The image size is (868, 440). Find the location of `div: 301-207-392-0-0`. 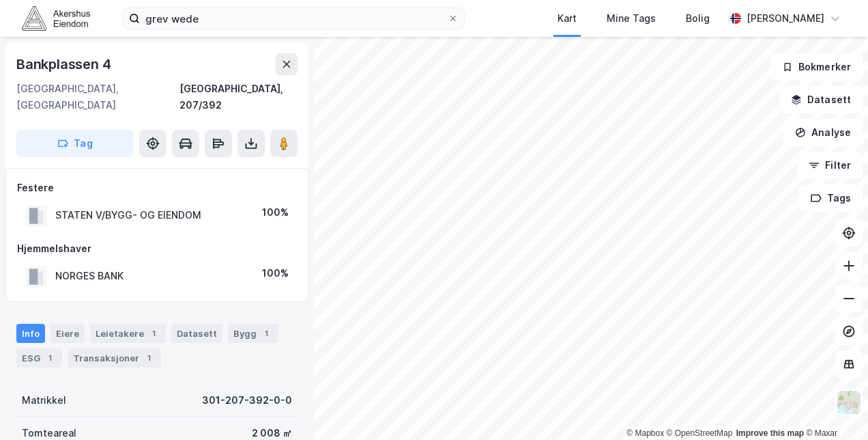

div: 301-207-392-0-0 is located at coordinates (247, 400).